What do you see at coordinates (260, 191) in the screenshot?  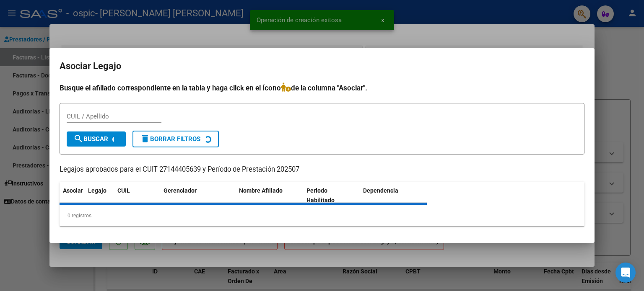 I see `span: Nombre Afiliado` at bounding box center [260, 191].